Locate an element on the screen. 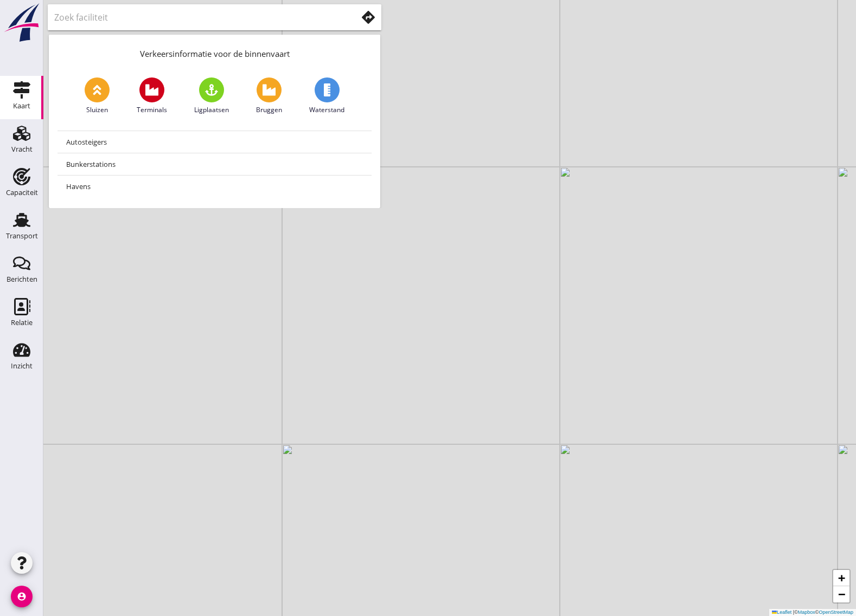 The height and width of the screenshot is (616, 856). span: Ligplaatsen is located at coordinates (211, 110).